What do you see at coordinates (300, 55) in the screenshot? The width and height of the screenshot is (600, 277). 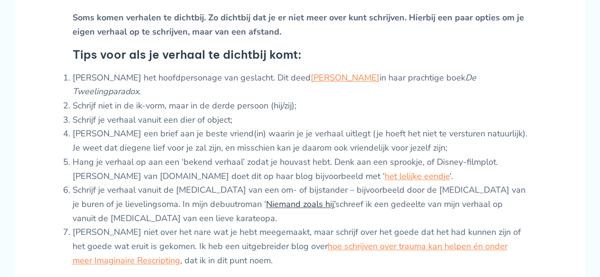 I see `h4: Tips voor als je verhaal te dichtbij komt:` at bounding box center [300, 55].